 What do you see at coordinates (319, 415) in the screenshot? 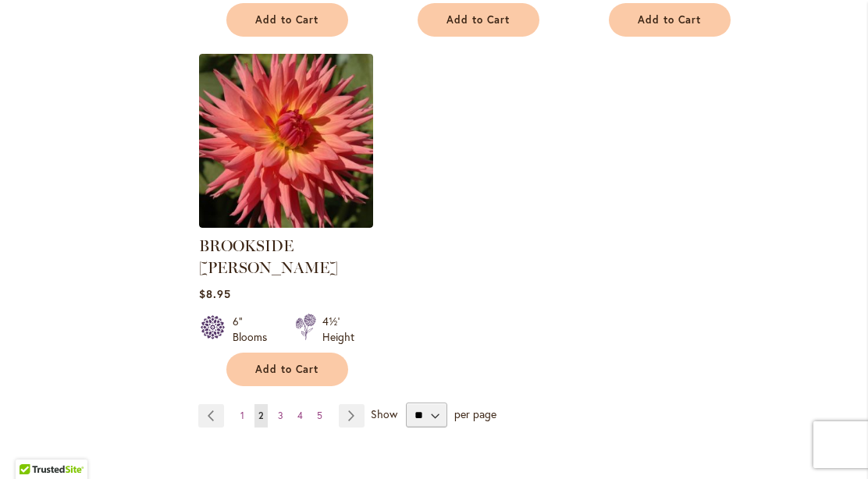
I see `a: 5` at bounding box center [319, 415].